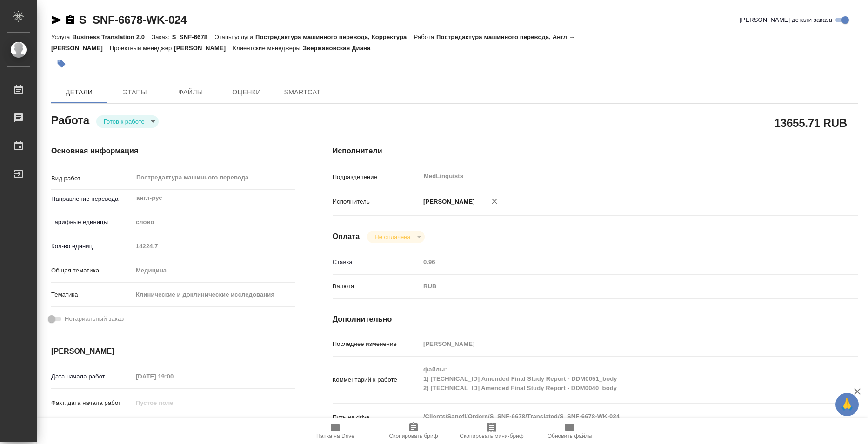 The image size is (868, 444). I want to click on h2: Работа, so click(71, 120).